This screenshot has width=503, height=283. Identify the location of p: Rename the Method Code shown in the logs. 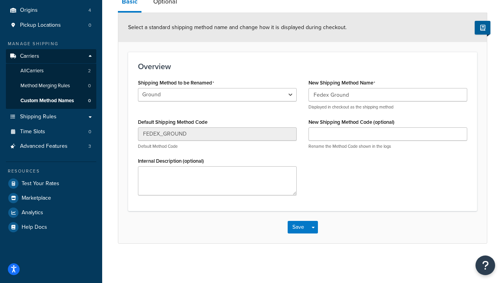
(388, 146).